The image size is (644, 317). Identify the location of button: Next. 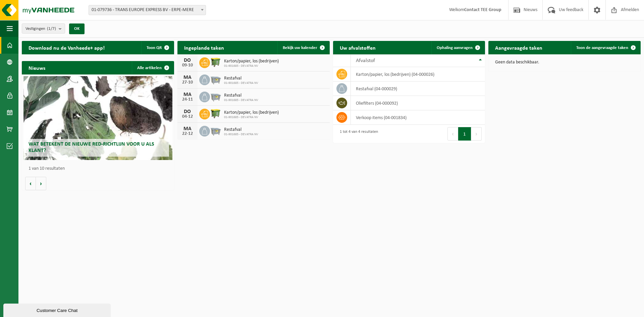
(476, 134).